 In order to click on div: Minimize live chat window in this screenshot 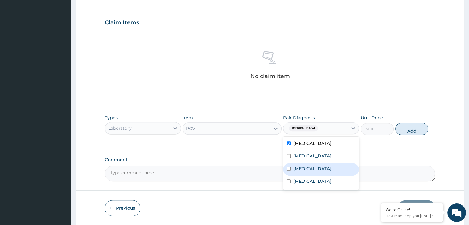, I will do `click(109, 10)`.